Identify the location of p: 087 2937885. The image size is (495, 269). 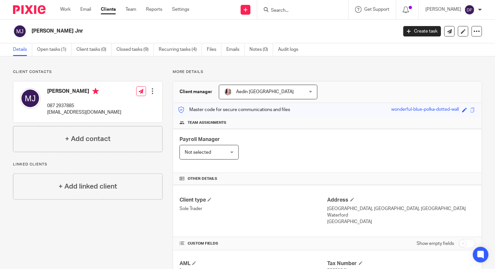
(84, 106).